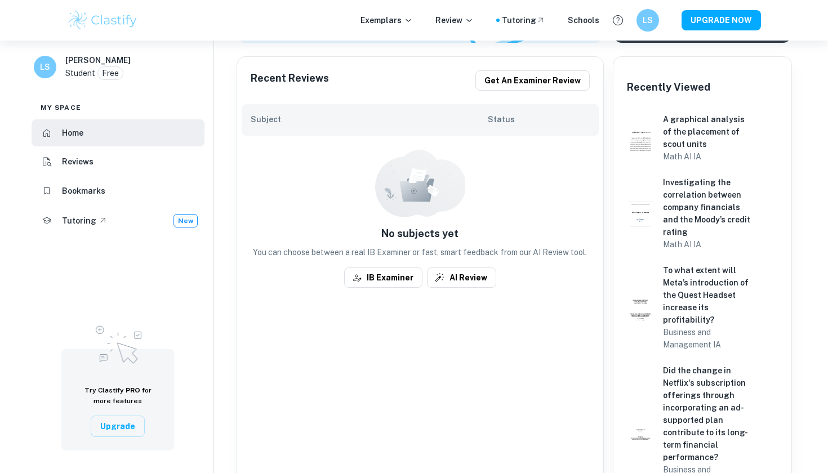 Image resolution: width=828 pixels, height=473 pixels. I want to click on button: LS, so click(648, 20).